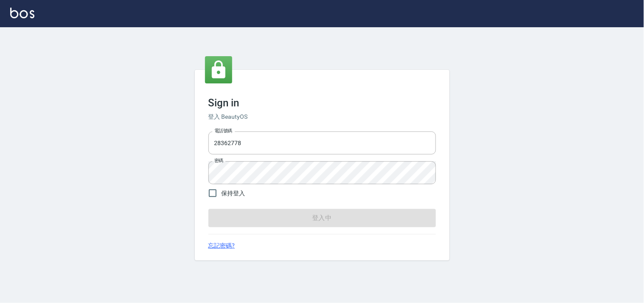  What do you see at coordinates (221, 245) in the screenshot?
I see `a: 忘記密碼?` at bounding box center [221, 245].